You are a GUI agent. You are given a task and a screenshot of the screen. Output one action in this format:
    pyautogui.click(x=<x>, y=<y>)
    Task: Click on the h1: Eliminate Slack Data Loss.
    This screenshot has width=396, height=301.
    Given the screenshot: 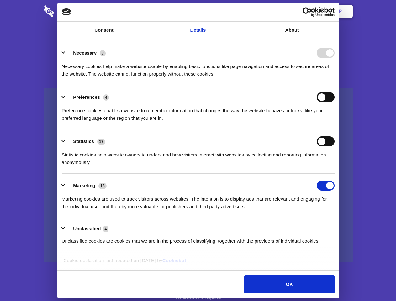 What is the action you would take?
    pyautogui.click(x=198, y=40)
    